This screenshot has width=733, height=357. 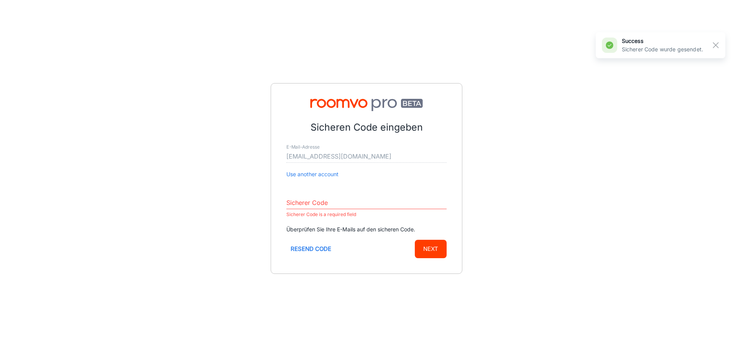 I want to click on p: Sicherer Code is a required field, so click(x=366, y=215).